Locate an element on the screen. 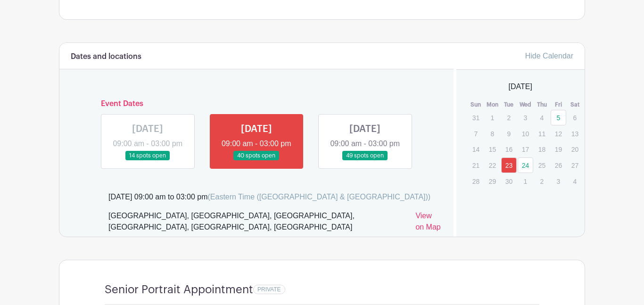  p: 8 is located at coordinates (492, 133).